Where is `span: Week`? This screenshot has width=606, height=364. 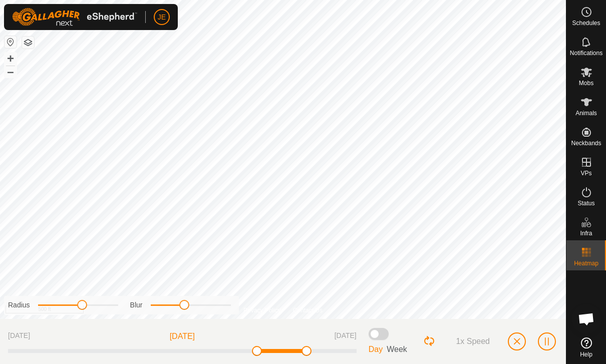
span: Week is located at coordinates (397, 349).